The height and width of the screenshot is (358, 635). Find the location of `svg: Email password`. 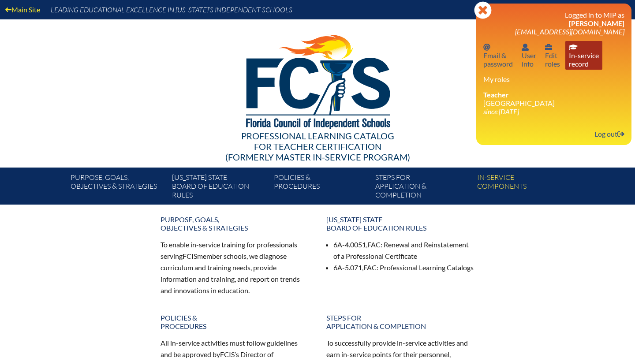

svg: Email password is located at coordinates (487, 47).